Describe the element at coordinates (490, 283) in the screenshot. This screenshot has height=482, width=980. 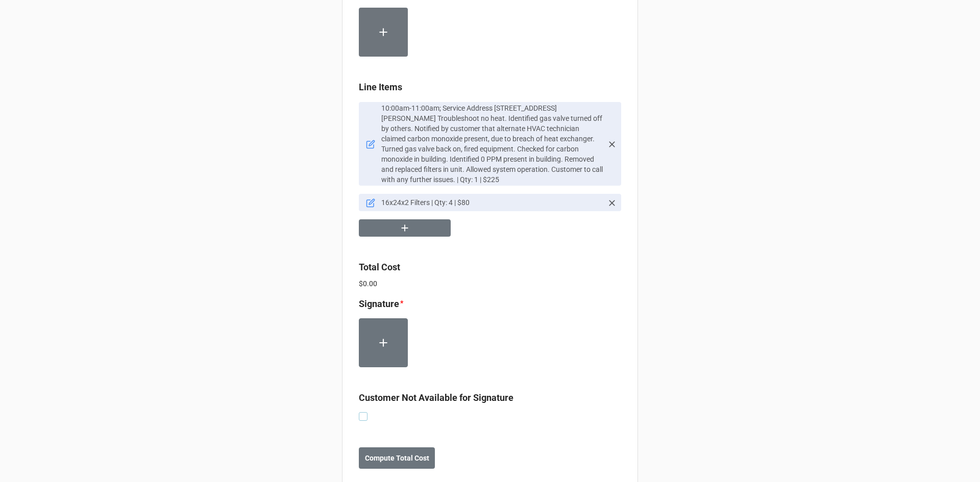
I see `p: $0.00` at that location.